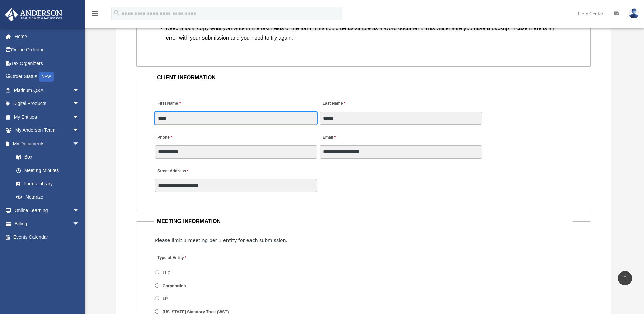 This screenshot has height=314, width=644. I want to click on a: Notarize, so click(49, 197).